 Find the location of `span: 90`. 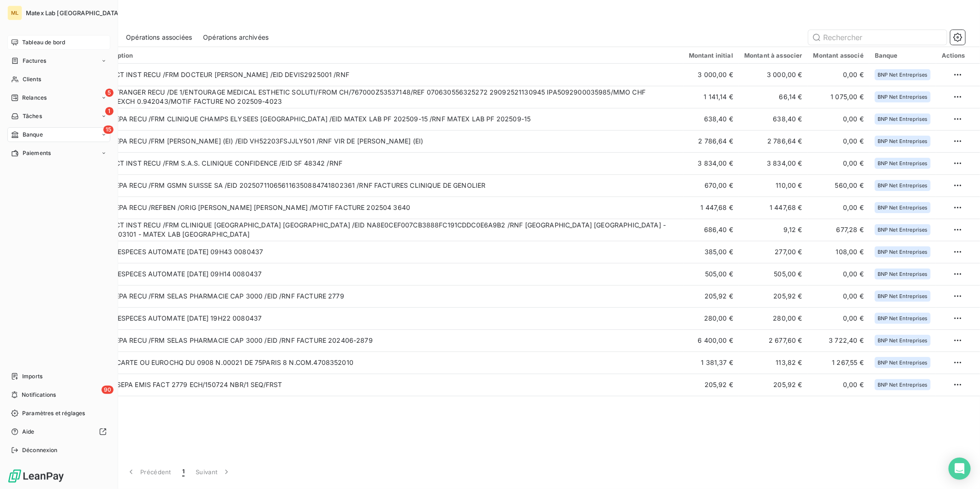

span: 90 is located at coordinates (108, 389).